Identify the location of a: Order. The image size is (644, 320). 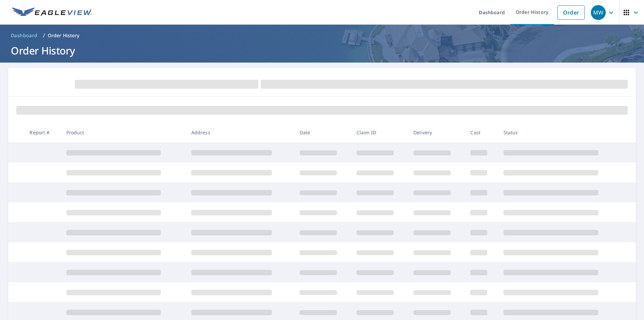
(570, 12).